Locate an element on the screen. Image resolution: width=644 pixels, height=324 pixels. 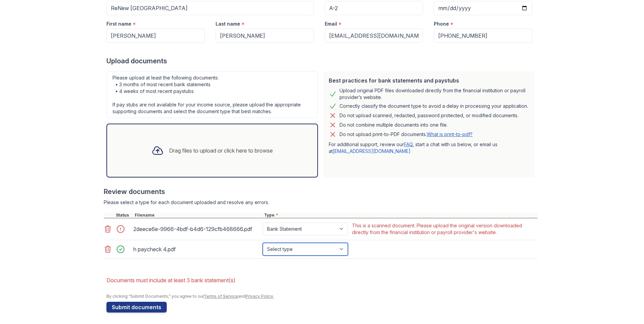
div: Please upload at least the following documents: • 3 months of most recent bank statements • 4 wee... is located at coordinates (212, 95).